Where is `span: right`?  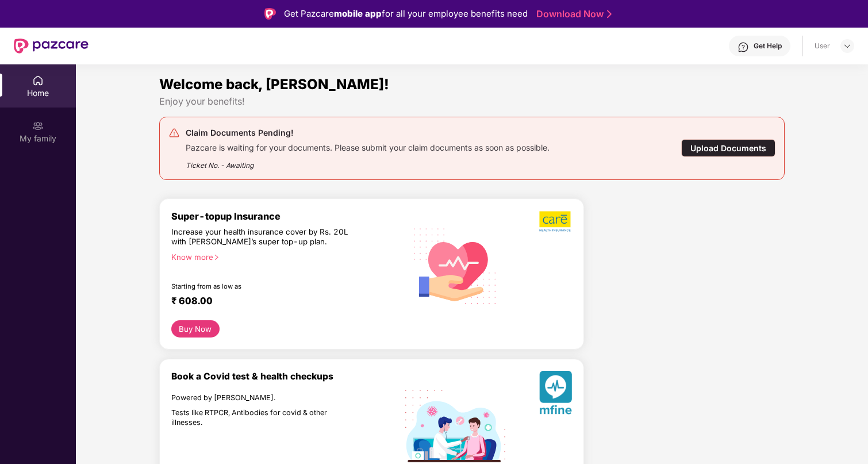
span: right is located at coordinates (216, 257).